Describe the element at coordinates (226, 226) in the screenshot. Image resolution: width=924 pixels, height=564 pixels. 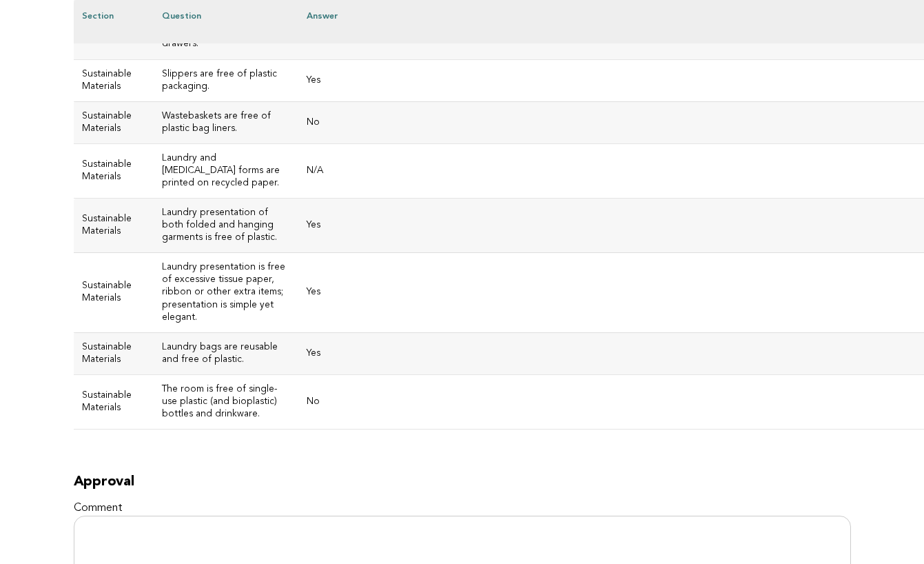
I see `h3: Laundry presentation of both folded and hanging garments is free of plastic.` at that location.